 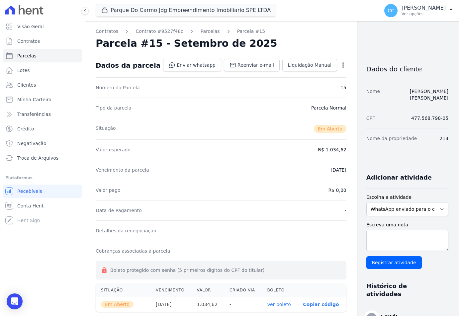 What do you see at coordinates (309, 65) in the screenshot?
I see `span: Liquidação Manual` at bounding box center [309, 65].